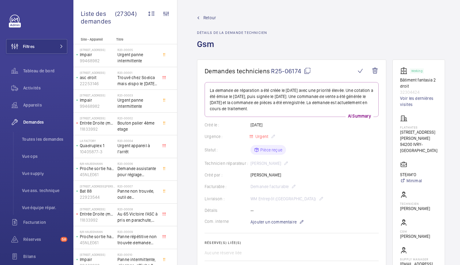 The image size is (460, 265). Describe the element at coordinates (138, 194) in the screenshot. I see `span: Panne non trouvée, outil de déverouillouge impératif pour le diagnostic` at that location.